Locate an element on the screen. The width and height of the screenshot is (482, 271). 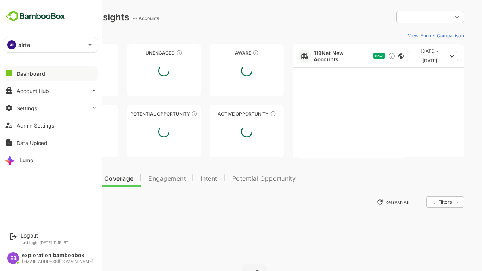
div: These accounts are MQAs and can be passed on to Inside Sales is located at coordinates (168, 114).